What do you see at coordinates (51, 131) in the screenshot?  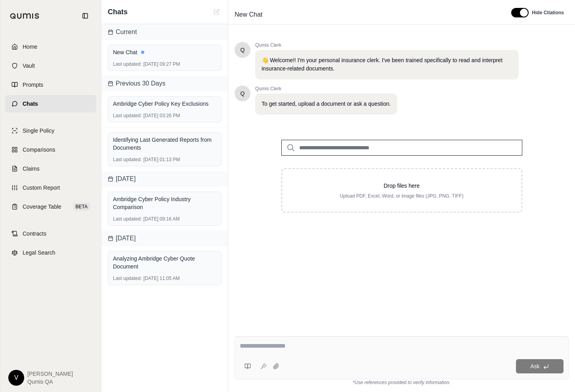 I see `a: Single Policy` at bounding box center [51, 131].